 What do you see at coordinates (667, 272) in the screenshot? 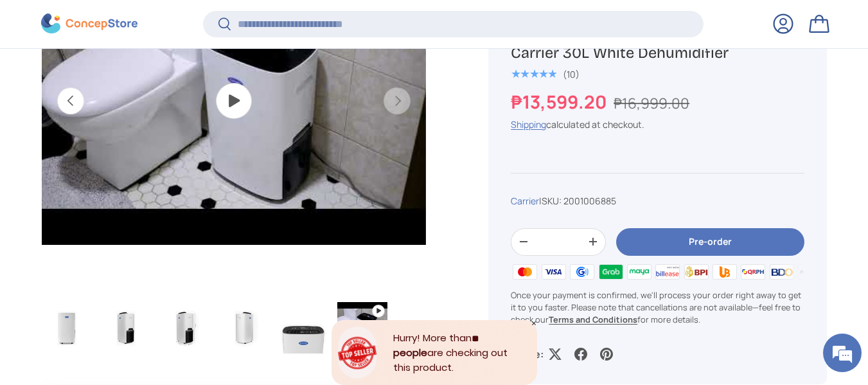
I see `img: billease` at bounding box center [667, 272].